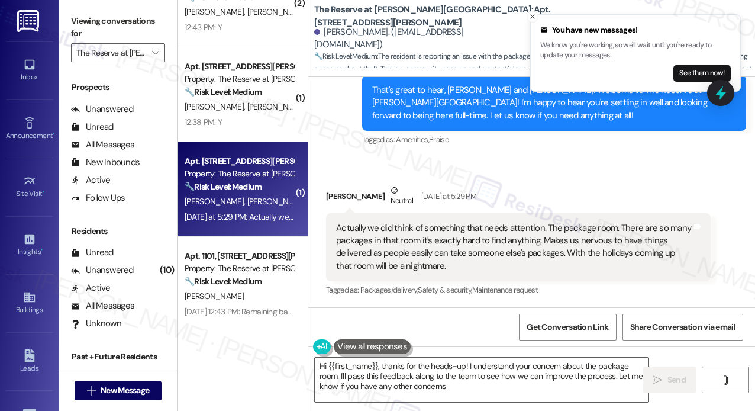 The image size is (755, 411). Describe the element at coordinates (683, 327) in the screenshot. I see `button: Share Conversation via email` at that location.